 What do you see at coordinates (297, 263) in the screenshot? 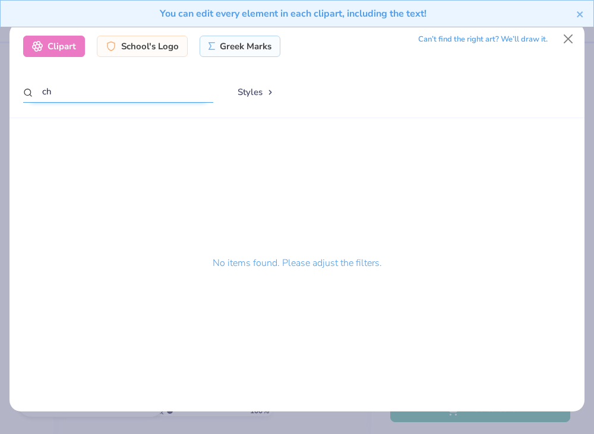
I see `p: No items found. Please adjust the filters.` at bounding box center [297, 263].